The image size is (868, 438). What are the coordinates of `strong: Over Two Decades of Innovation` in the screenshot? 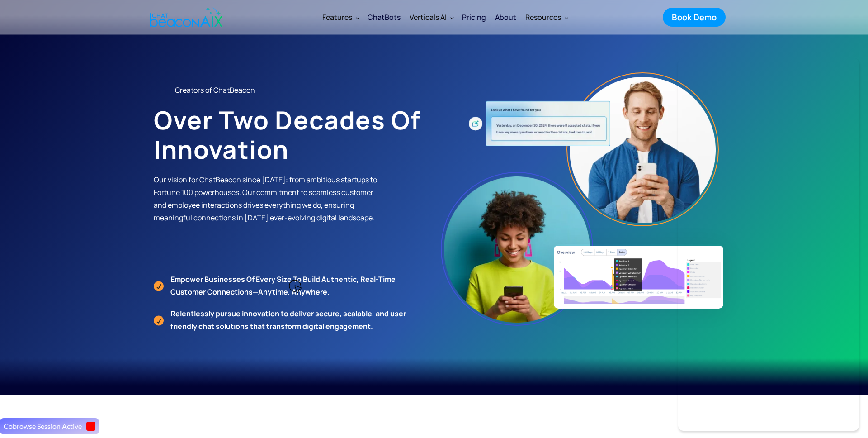 It's located at (287, 134).